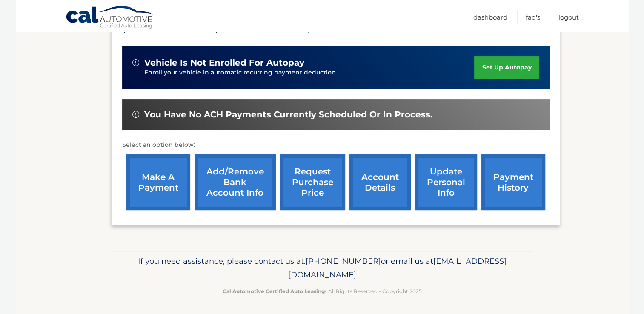 The width and height of the screenshot is (644, 314). What do you see at coordinates (274, 291) in the screenshot?
I see `strong: Cal Automotive Certified Auto Leasing` at bounding box center [274, 291].